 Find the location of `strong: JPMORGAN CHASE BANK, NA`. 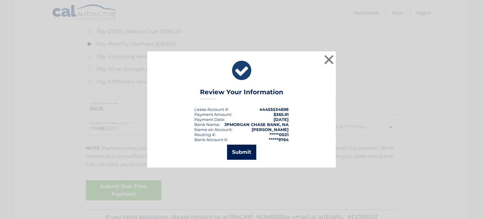

strong: JPMORGAN CHASE BANK, NA is located at coordinates (256, 124).